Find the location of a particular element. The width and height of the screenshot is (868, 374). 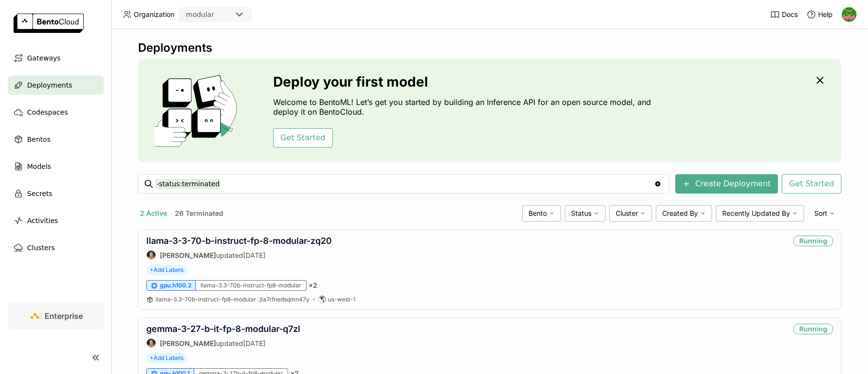

span: Sort is located at coordinates (820, 213).